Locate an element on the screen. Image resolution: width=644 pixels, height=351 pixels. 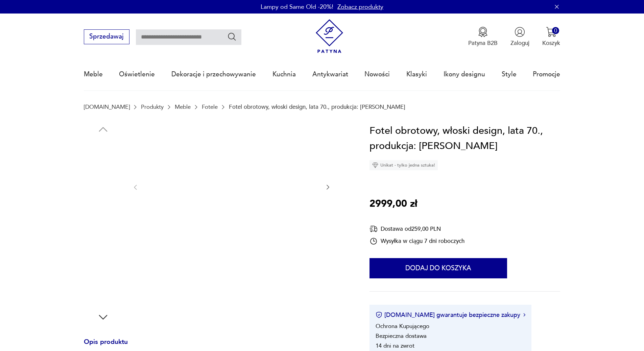
button: Zaloguj is located at coordinates (521, 37).